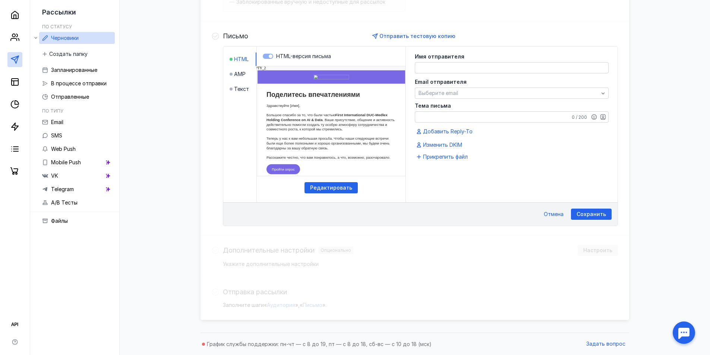 Image resolution: width=710 pixels, height=355 pixels. I want to click on span: Отправить тестовую копию, so click(418, 36).